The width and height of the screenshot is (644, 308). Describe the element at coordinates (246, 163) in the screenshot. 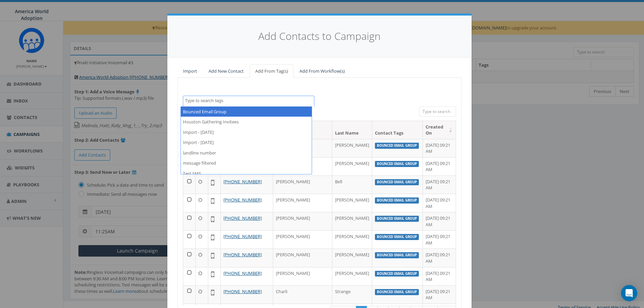

I see `li: message filtered` at that location.